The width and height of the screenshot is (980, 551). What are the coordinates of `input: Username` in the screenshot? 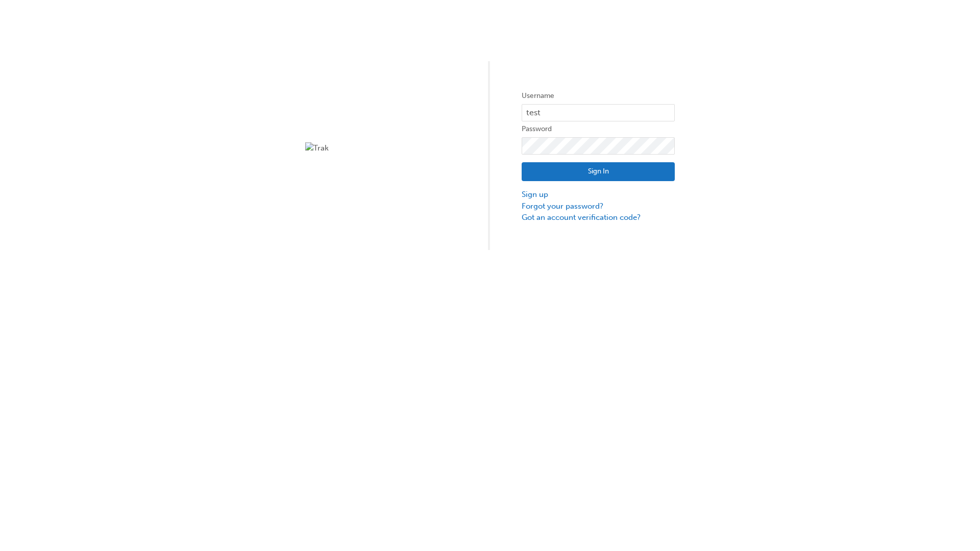 It's located at (598, 113).